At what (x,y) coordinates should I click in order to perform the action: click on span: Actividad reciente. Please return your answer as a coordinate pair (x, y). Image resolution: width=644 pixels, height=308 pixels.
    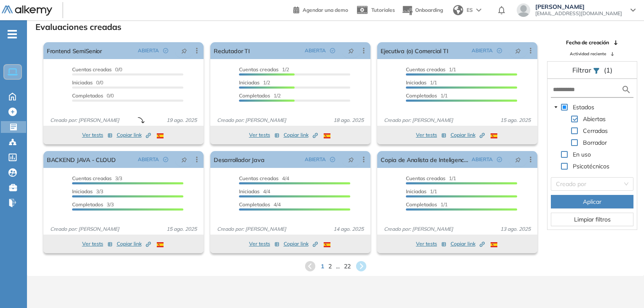
    Looking at the image, I should click on (588, 54).